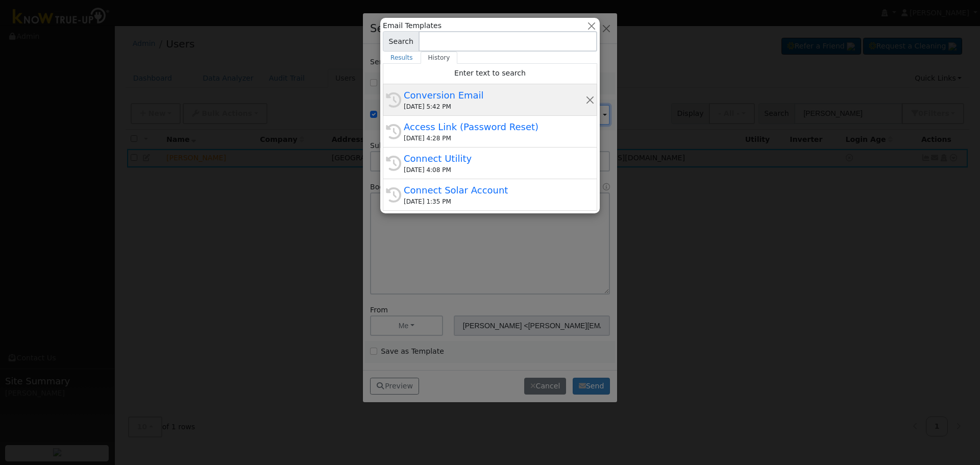  Describe the element at coordinates (439, 57) in the screenshot. I see `a: History` at that location.